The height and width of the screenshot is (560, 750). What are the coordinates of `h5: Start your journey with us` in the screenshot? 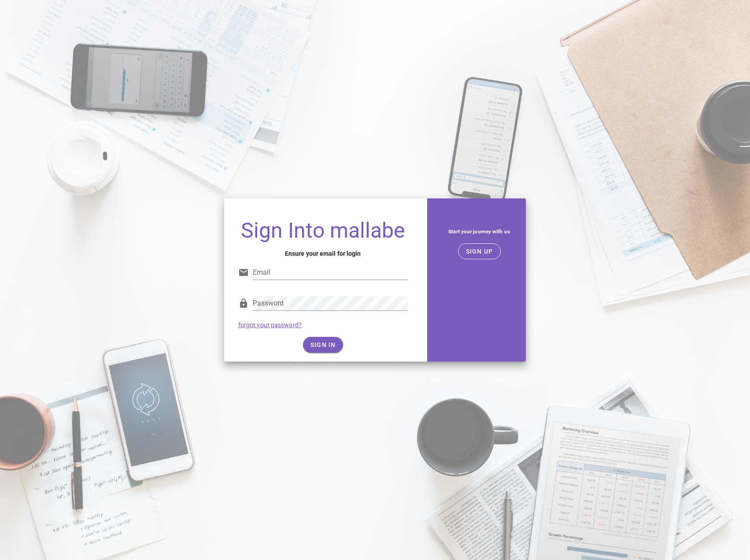 It's located at (480, 231).